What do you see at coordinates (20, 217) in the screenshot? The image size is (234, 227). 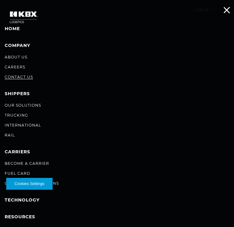 I see `a: RESOURCES` at bounding box center [20, 217].